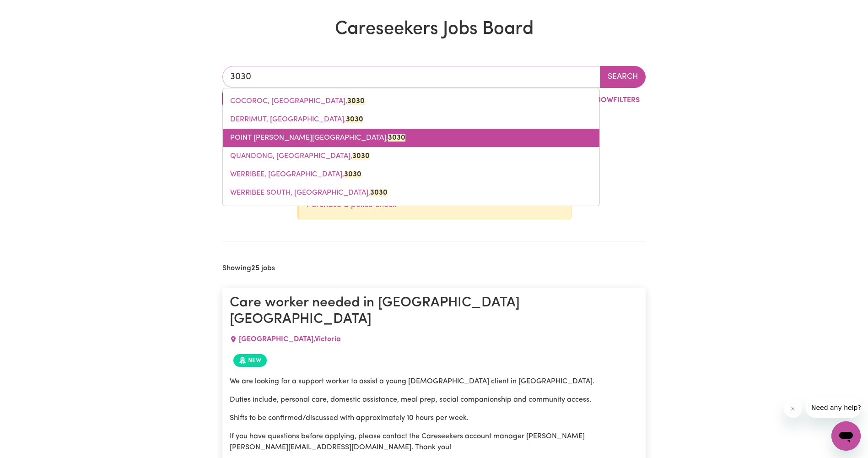 The image size is (868, 458). Describe the element at coordinates (434, 399) in the screenshot. I see `p: Duties include, personal care, domestic assistance, meal prep, social companionship and community...` at that location.